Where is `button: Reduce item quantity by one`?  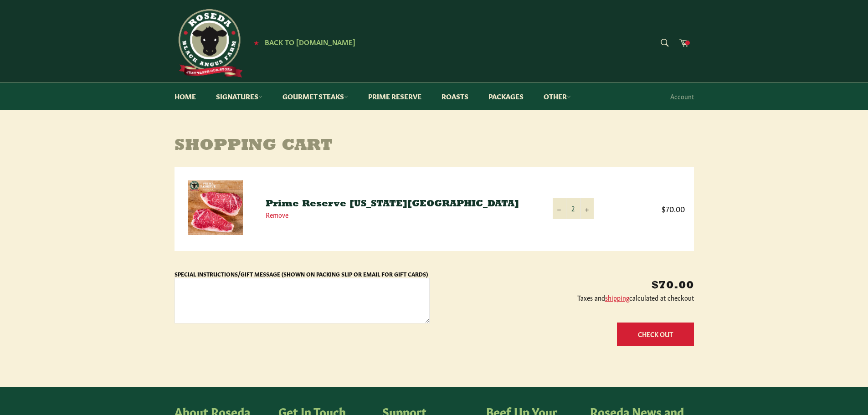
button: Reduce item quantity by one is located at coordinates (559, 209).